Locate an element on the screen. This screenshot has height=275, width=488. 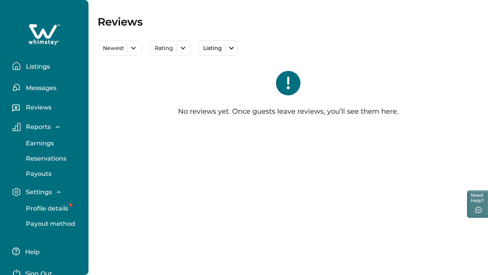
button: Help is located at coordinates (46, 251).